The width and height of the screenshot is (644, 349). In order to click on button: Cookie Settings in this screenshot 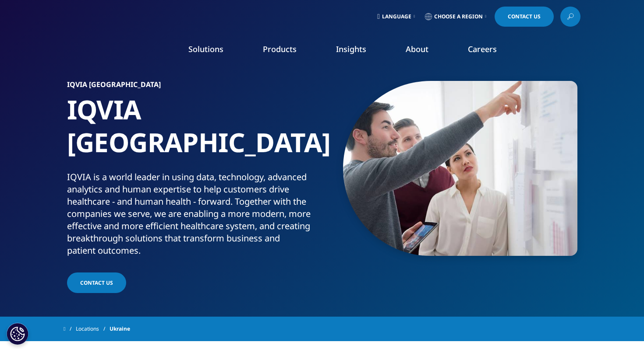, I will do `click(18, 334)`.